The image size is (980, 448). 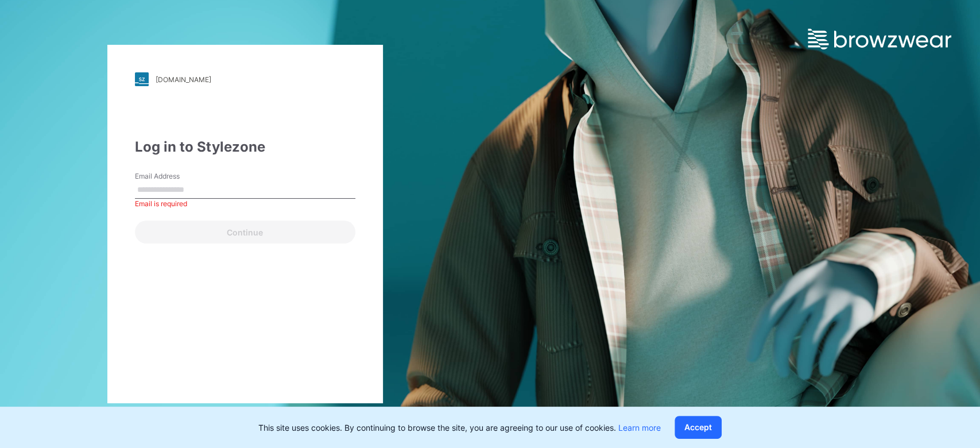 I want to click on img: browzwear-logo.e42bd6dac1945053ebaf764b6aa21510.svg, so click(x=880, y=39).